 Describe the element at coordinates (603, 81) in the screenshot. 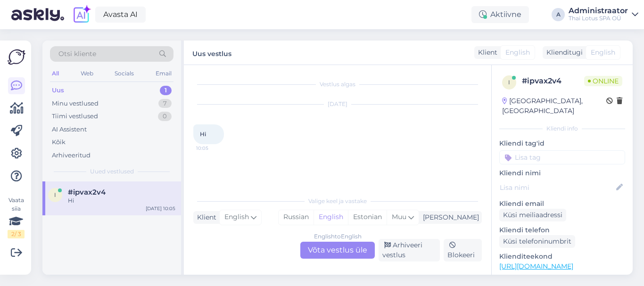

I see `span: Online` at that location.